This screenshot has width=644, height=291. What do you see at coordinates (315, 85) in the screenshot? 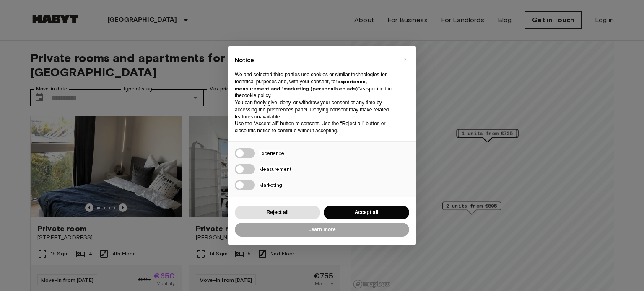
I see `p: We and selected third parties use cookies or similar technologies for technical purposes and, wit...` at bounding box center [315, 85].